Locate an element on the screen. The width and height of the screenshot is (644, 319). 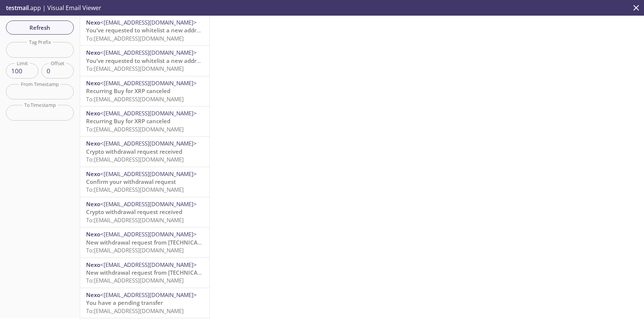
button: Refresh is located at coordinates (40, 27).